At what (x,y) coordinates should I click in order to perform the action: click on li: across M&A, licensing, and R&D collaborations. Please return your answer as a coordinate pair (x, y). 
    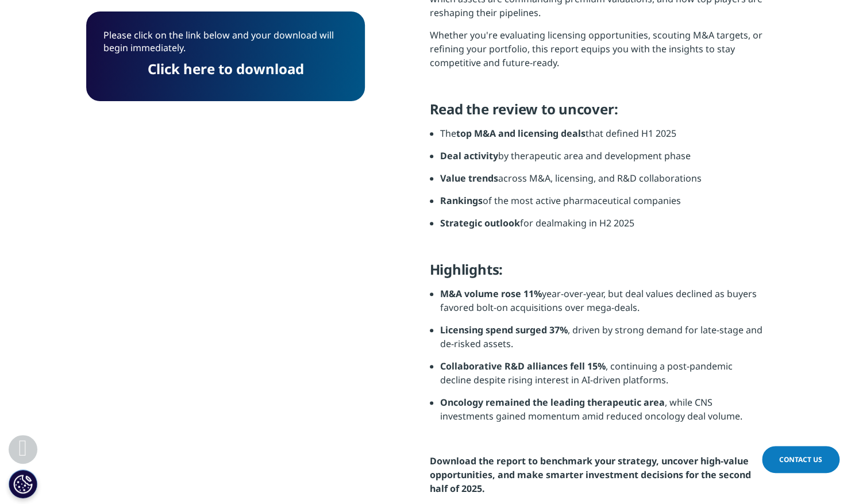
    Looking at the image, I should click on (602, 182).